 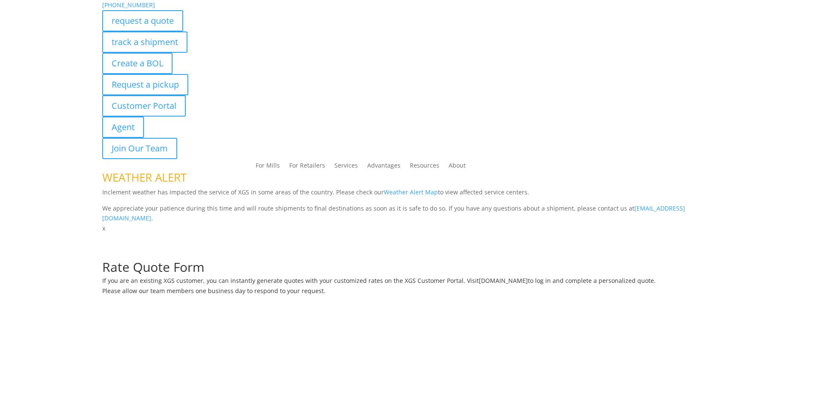 What do you see at coordinates (457, 167) in the screenshot?
I see `a: About` at bounding box center [457, 167].